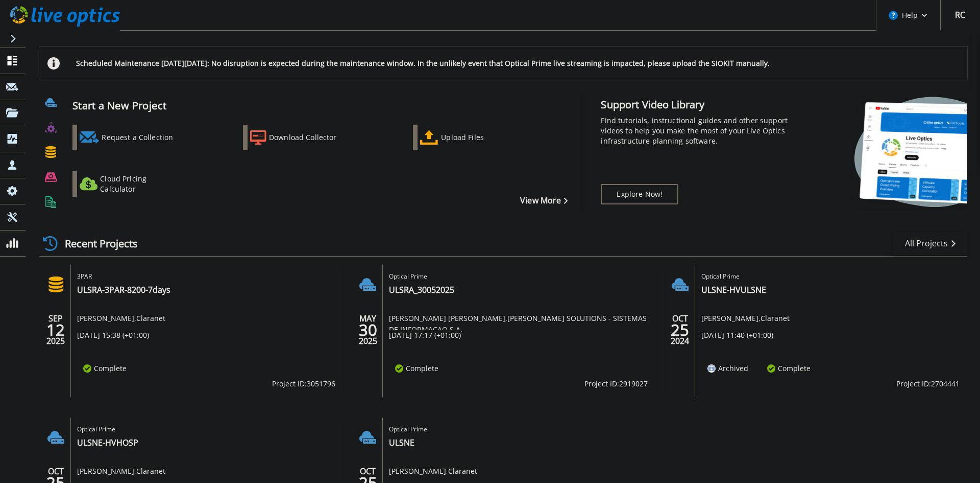  What do you see at coordinates (207, 276) in the screenshot?
I see `span: 3PAR` at bounding box center [207, 276].